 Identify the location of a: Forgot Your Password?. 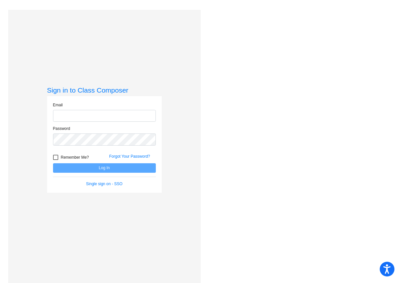
(130, 156).